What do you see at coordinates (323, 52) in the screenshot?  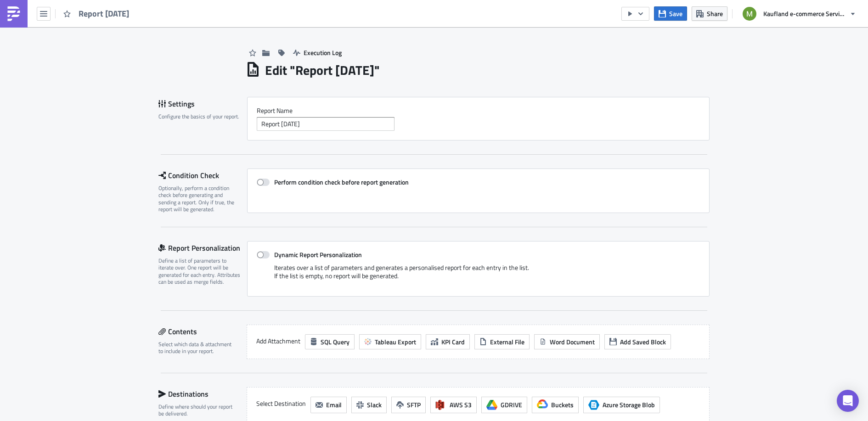 I see `span: Execution Log` at bounding box center [323, 52].